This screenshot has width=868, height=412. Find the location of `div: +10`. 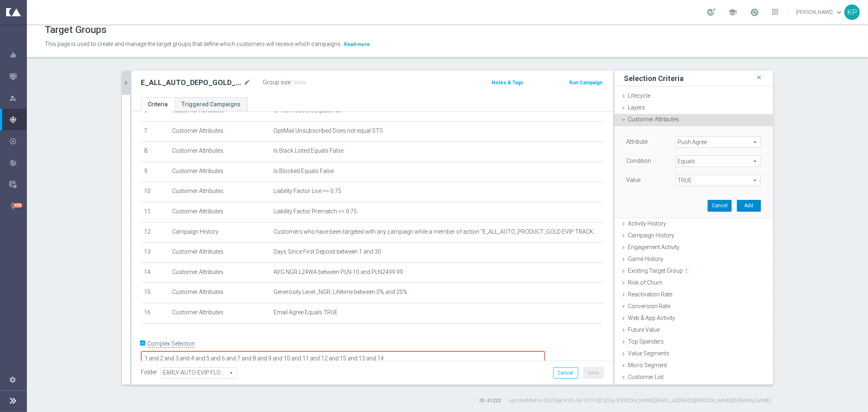

div: +10 is located at coordinates (17, 205).